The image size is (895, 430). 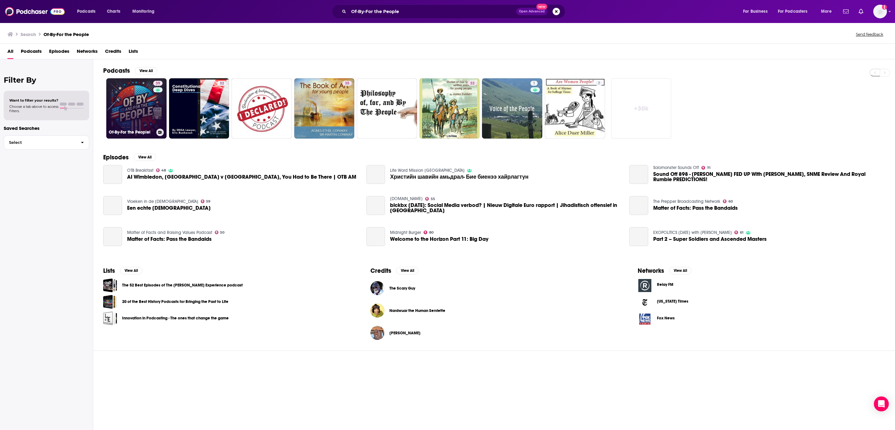 What do you see at coordinates (113, 237) in the screenshot?
I see `a: Matter of Facts: Pass the Bandaids` at bounding box center [113, 237].